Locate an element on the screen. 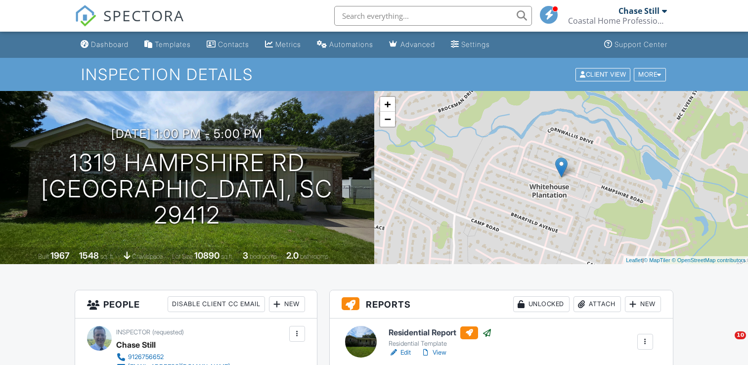  a: Edit is located at coordinates (399, 352).